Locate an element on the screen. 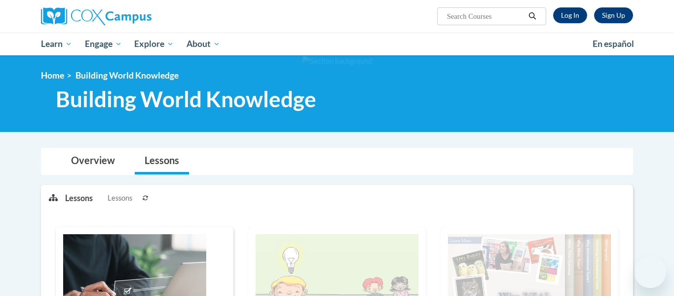 Image resolution: width=674 pixels, height=296 pixels. a: Lessons is located at coordinates (162, 161).